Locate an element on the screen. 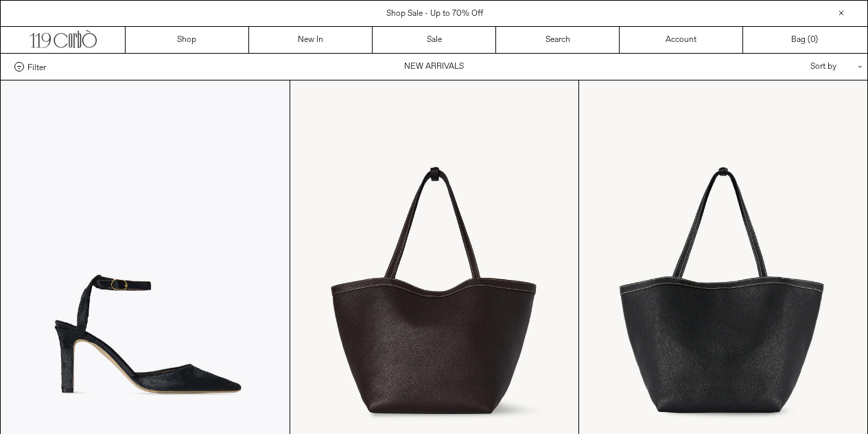 The image size is (868, 434). a: Shop is located at coordinates (187, 40).